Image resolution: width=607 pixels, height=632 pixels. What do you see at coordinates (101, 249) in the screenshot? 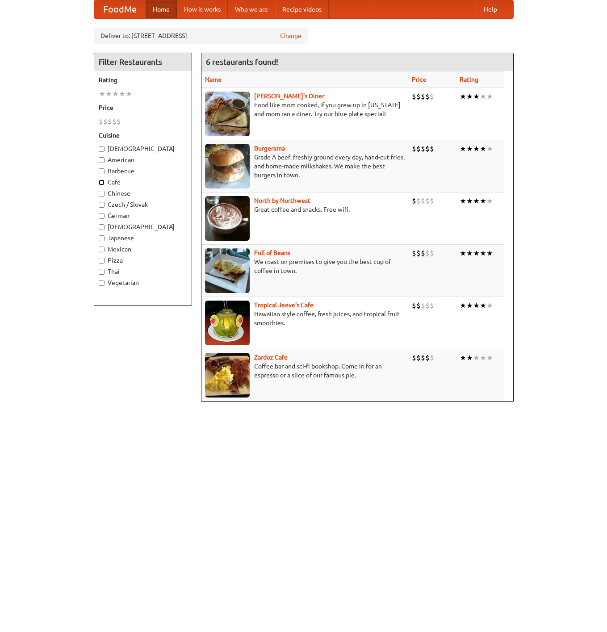
I see `input: Mexican` at bounding box center [101, 249].